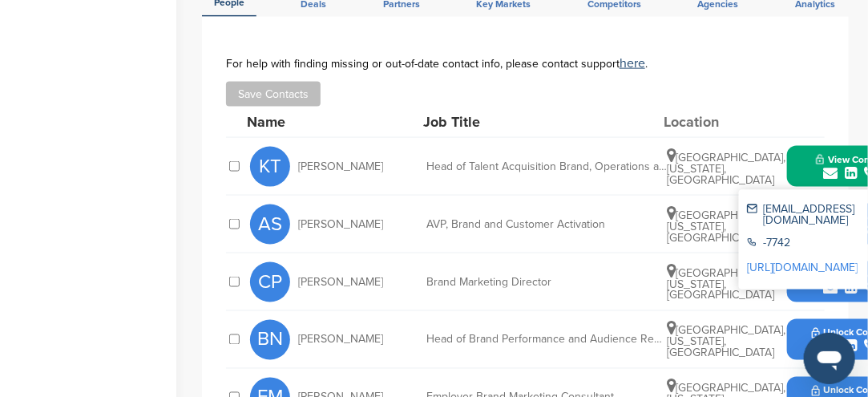 This screenshot has height=397, width=868. What do you see at coordinates (274, 94) in the screenshot?
I see `button: Save Contacts` at bounding box center [274, 94].